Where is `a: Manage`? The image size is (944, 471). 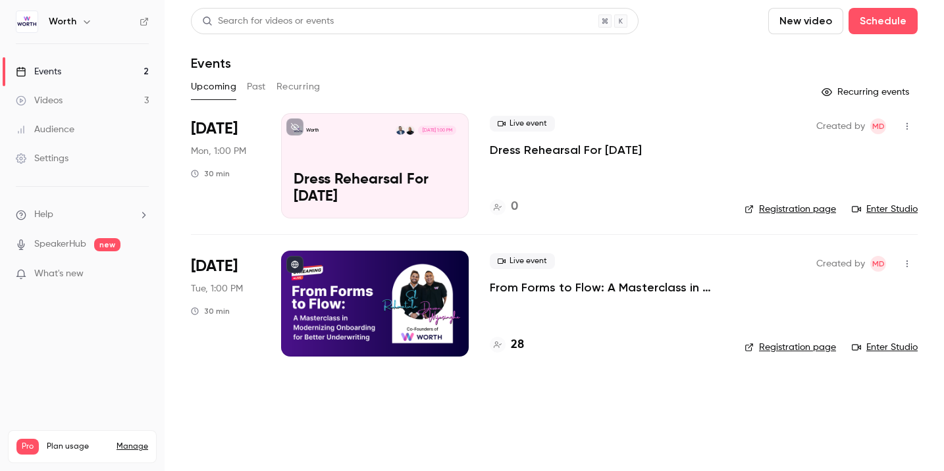 a: Manage is located at coordinates (132, 447).